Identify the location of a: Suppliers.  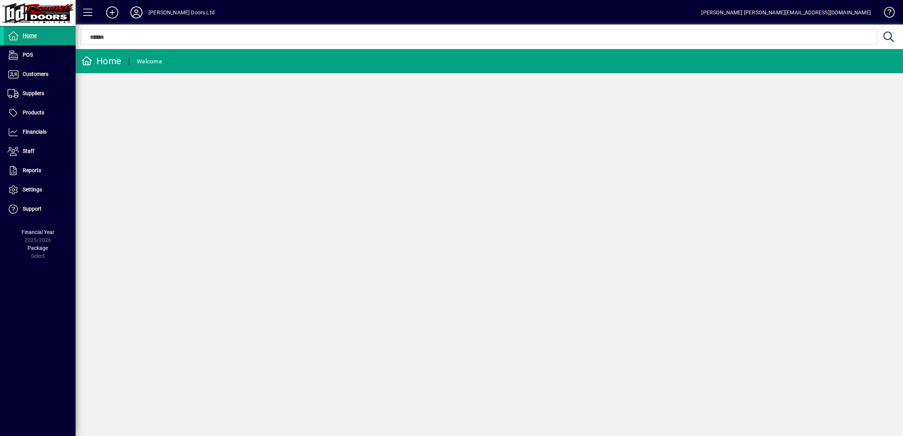
(40, 94).